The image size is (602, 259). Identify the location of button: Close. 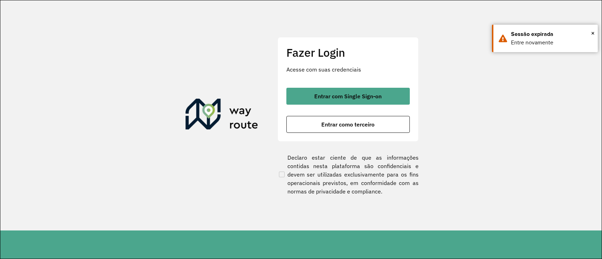
(593, 33).